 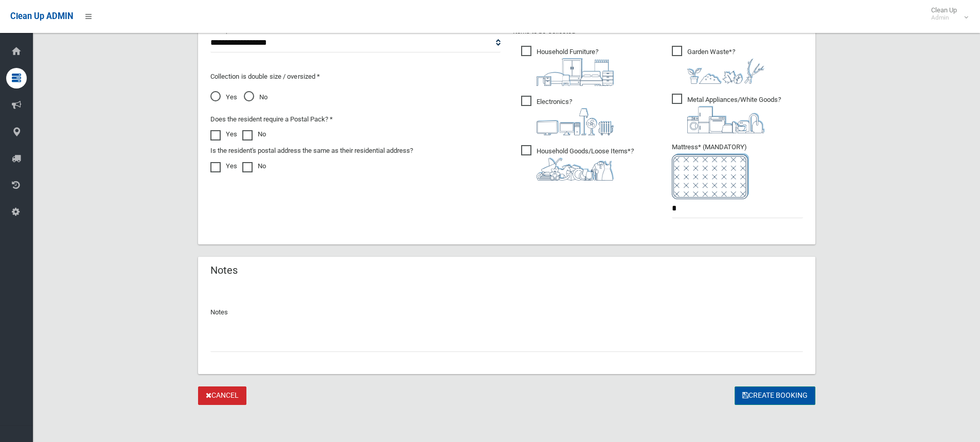 What do you see at coordinates (943, 18) in the screenshot?
I see `small: Admin` at bounding box center [943, 18].